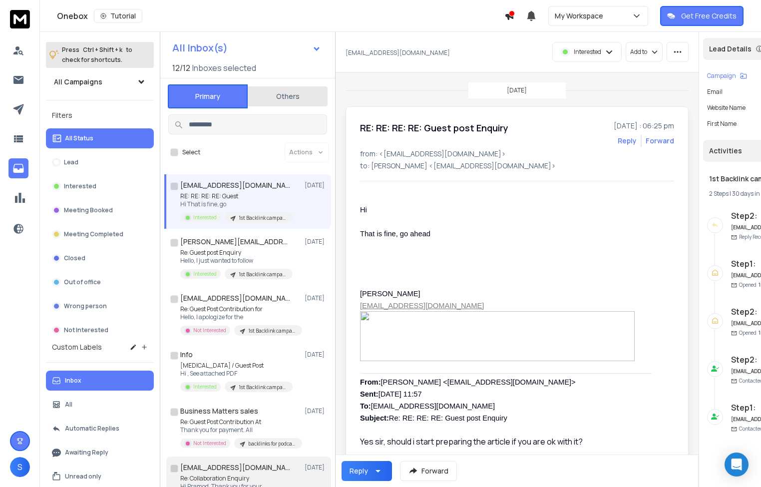 The height and width of the screenshot is (487, 761). Describe the element at coordinates (660, 141) in the screenshot. I see `div: Forward` at that location.